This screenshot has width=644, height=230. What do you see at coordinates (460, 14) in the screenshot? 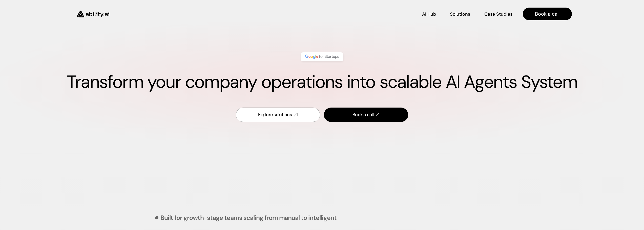
I see `p: Solutions` at bounding box center [460, 14].